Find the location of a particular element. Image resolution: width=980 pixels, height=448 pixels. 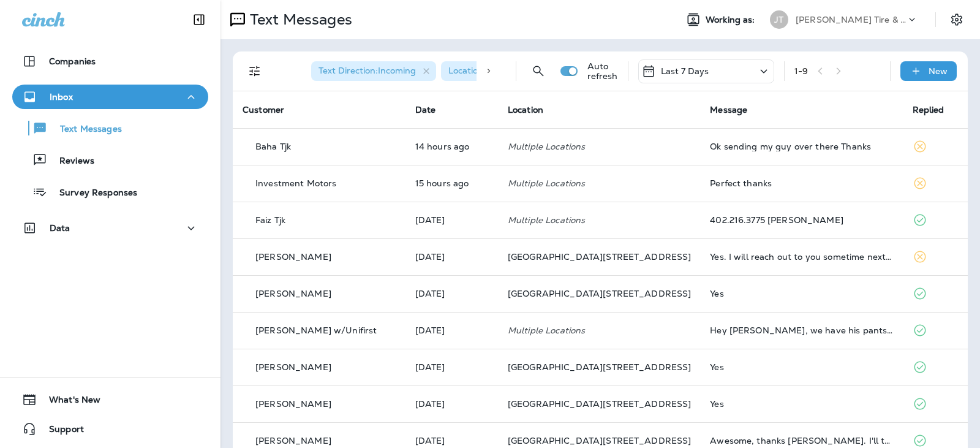

p: Sep 16, 2025 12:11 PM is located at coordinates (452, 440).